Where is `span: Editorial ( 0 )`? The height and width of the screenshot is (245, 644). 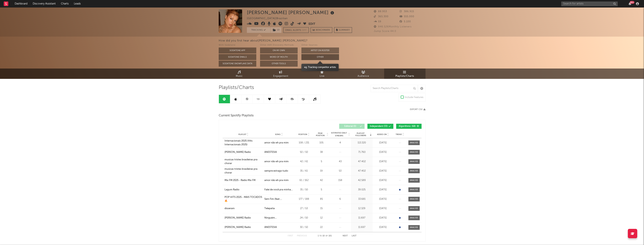
span: Editorial ( 0 ) is located at coordinates (350, 127).